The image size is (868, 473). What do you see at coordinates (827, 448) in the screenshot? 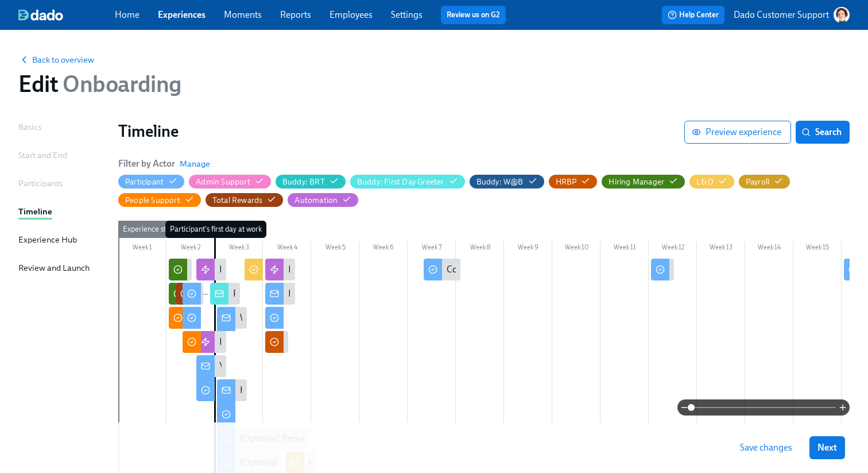
I see `span: Next` at bounding box center [827, 448].